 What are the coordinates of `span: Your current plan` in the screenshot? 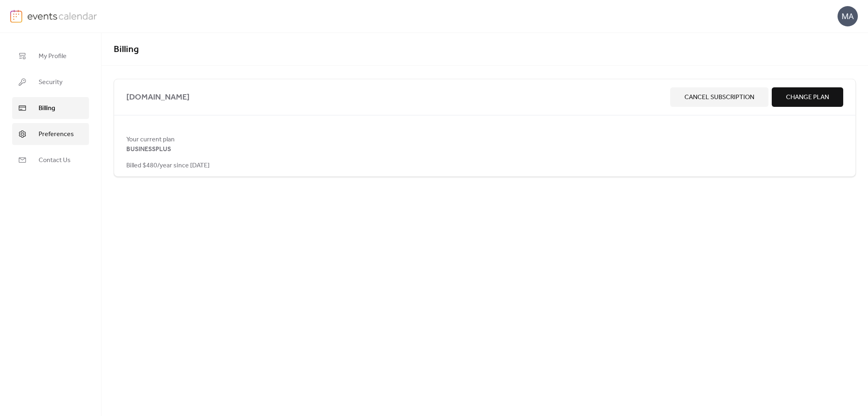 It's located at (485, 140).